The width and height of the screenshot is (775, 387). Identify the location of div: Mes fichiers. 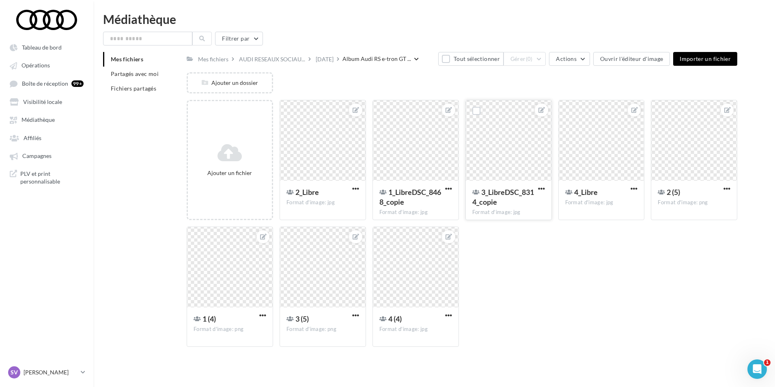
(213, 59).